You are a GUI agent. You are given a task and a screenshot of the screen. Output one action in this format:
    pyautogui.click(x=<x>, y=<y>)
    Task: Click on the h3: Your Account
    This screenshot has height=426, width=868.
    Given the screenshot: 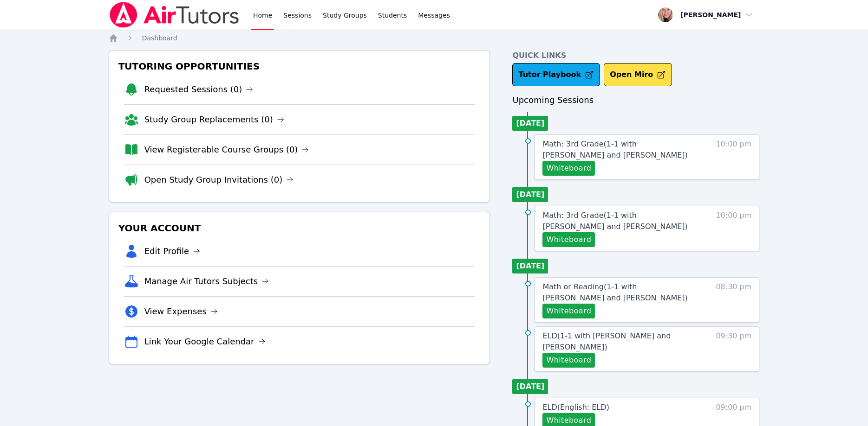 What is the action you would take?
    pyautogui.click(x=300, y=228)
    